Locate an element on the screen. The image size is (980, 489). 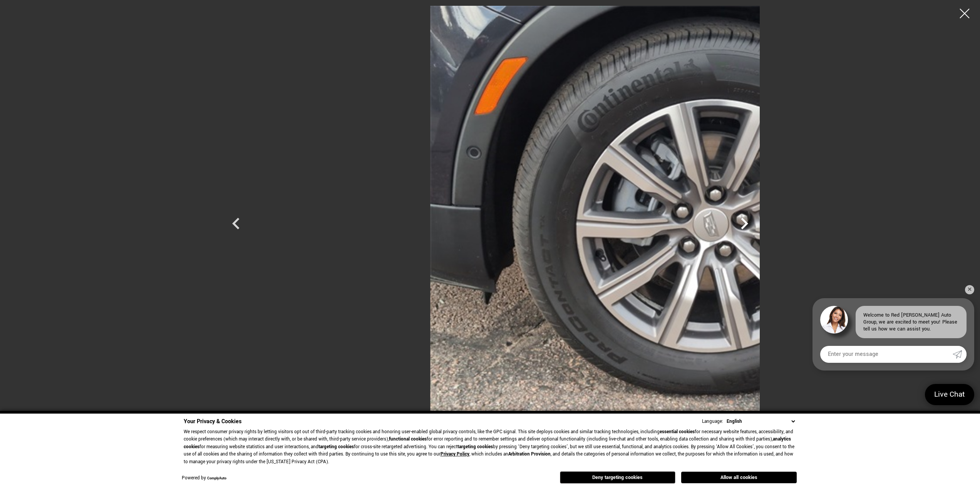
input: Enter your message is located at coordinates (887, 355).